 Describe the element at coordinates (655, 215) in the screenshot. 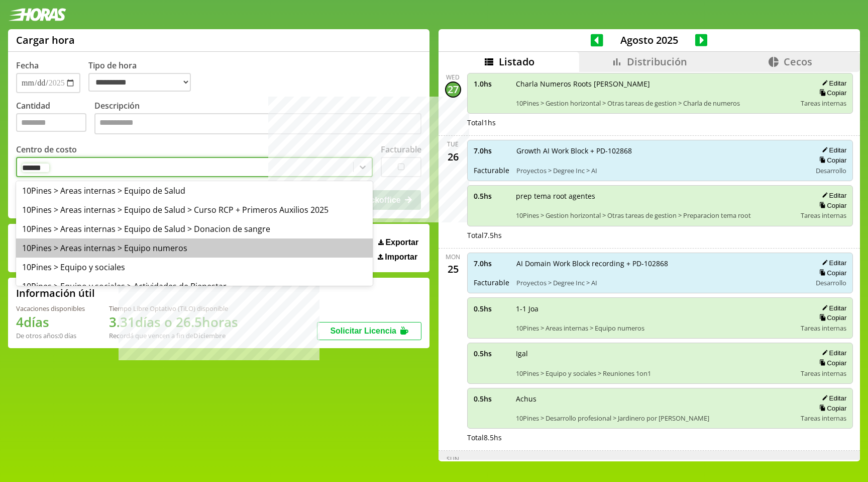

I see `span: 10Pines > Gestion horizontal > Otras tareas de gestion > Preparacion tema root` at that location.